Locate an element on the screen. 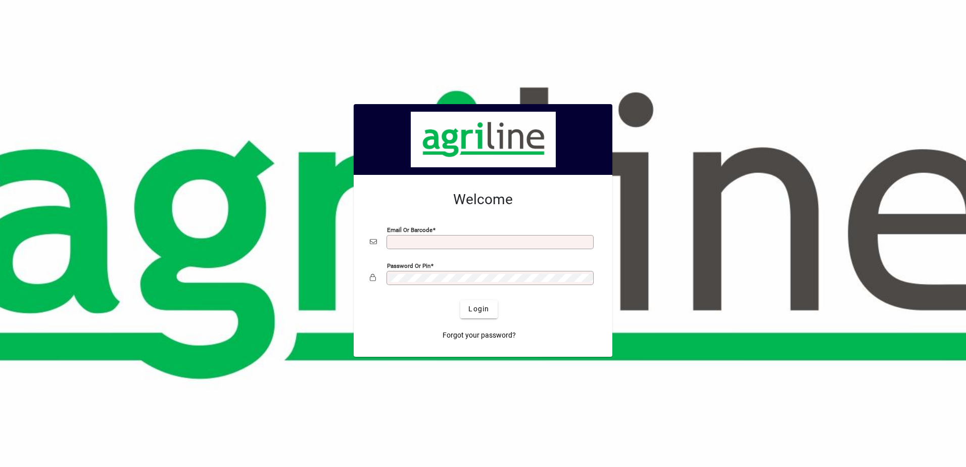 Image resolution: width=966 pixels, height=467 pixels. span: Forgot your password? is located at coordinates (479, 335).